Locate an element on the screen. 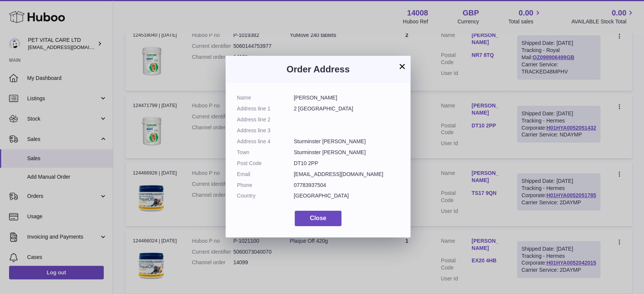 Image resolution: width=644 pixels, height=294 pixels. dt: Address line 4 is located at coordinates (265, 141).